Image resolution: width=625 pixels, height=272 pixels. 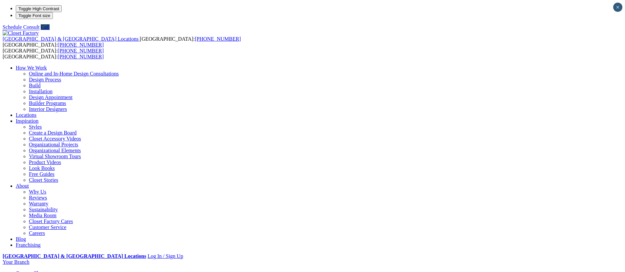 I want to click on a: Franchising, so click(x=28, y=245).